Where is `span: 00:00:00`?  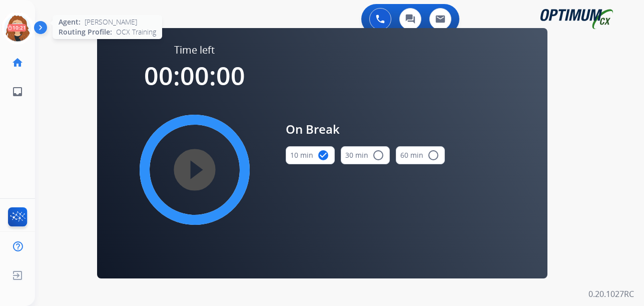
span: 00:00:00 is located at coordinates (195, 76).